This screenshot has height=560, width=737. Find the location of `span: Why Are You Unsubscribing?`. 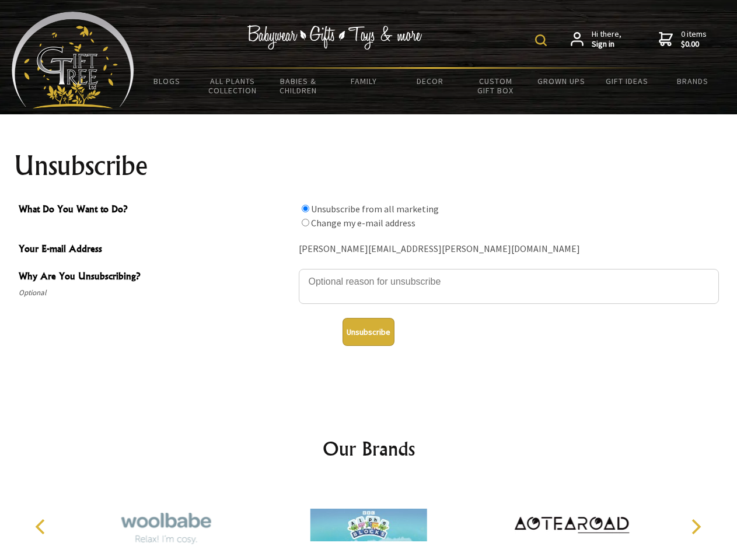

span: Why Are You Unsubscribing? is located at coordinates (156, 277).